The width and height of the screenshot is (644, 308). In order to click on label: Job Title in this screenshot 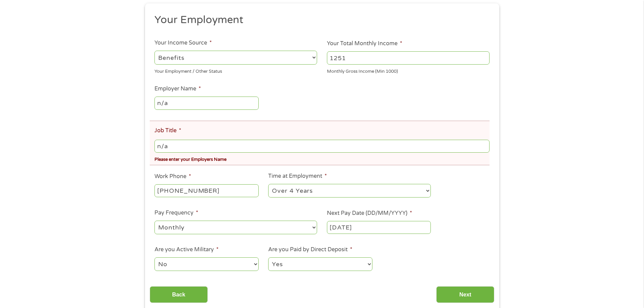, I will do `click(167, 130)`.